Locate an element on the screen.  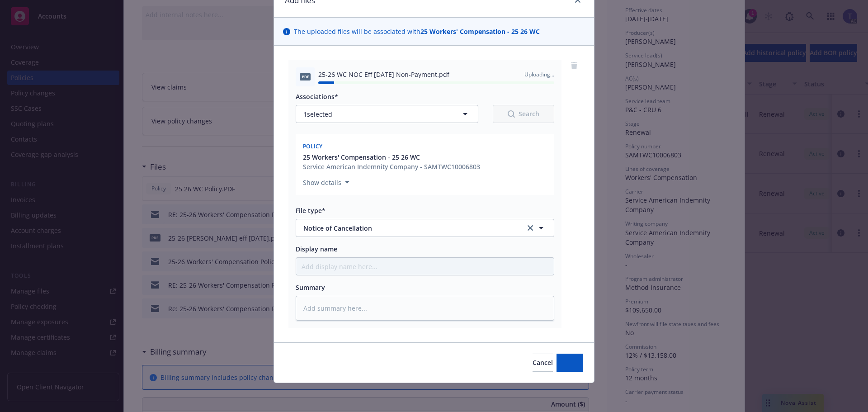
button: Notice of Cancellationclear selection is located at coordinates (425, 228).